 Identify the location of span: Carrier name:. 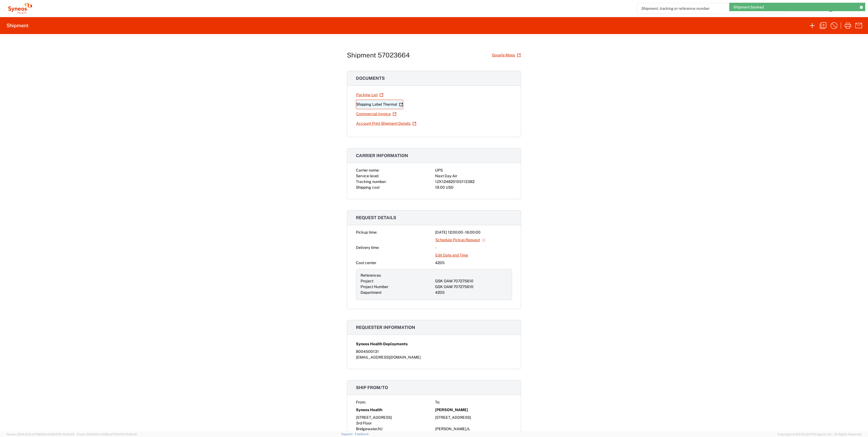
(368, 170).